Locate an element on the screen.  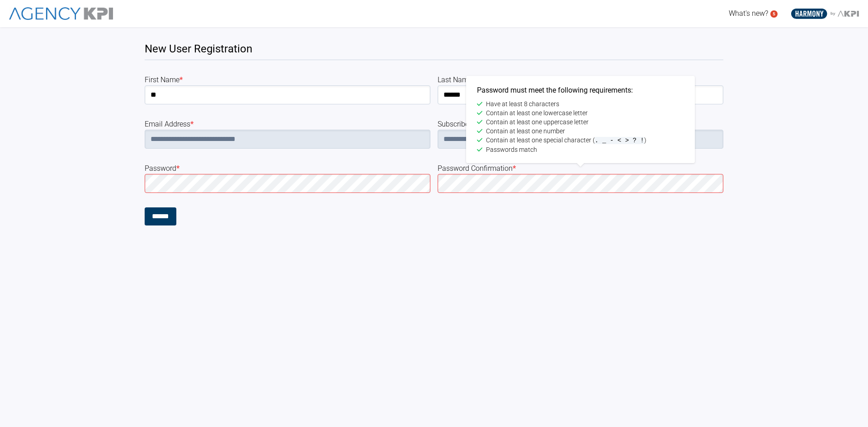
a: 5 is located at coordinates (774, 14).